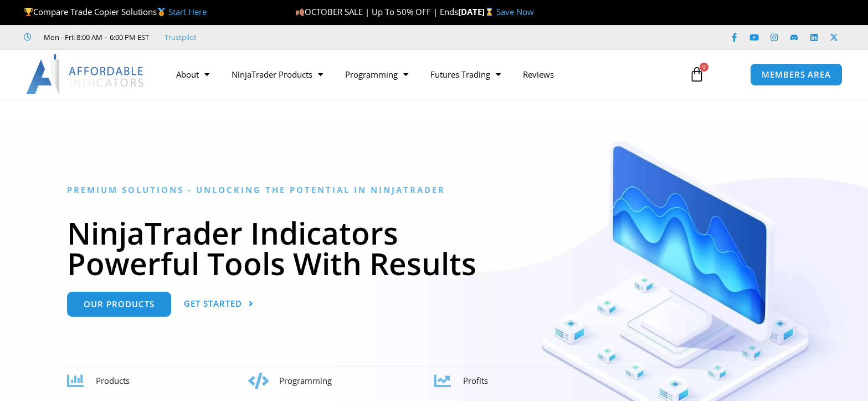 The width and height of the screenshot is (868, 401). Describe the element at coordinates (796, 74) in the screenshot. I see `span: MEMBERS AREA` at that location.